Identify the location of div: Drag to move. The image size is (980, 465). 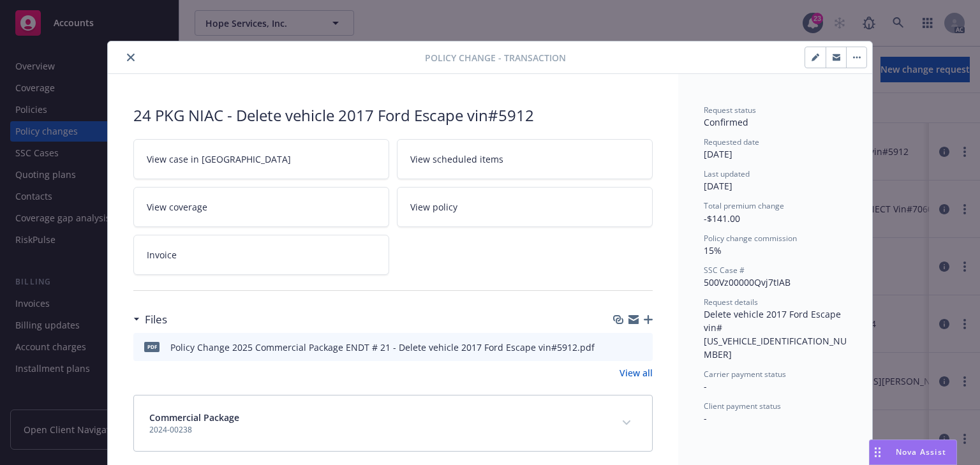
(877, 452).